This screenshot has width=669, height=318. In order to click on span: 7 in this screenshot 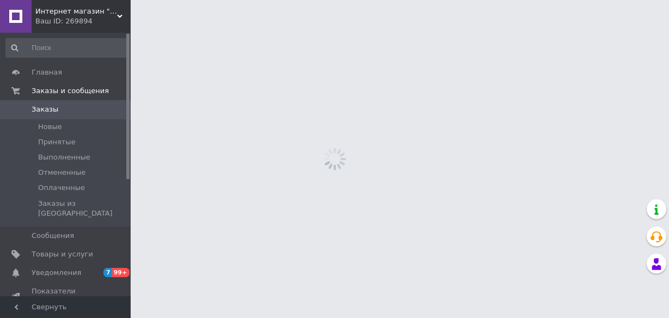, I will do `click(108, 272)`.